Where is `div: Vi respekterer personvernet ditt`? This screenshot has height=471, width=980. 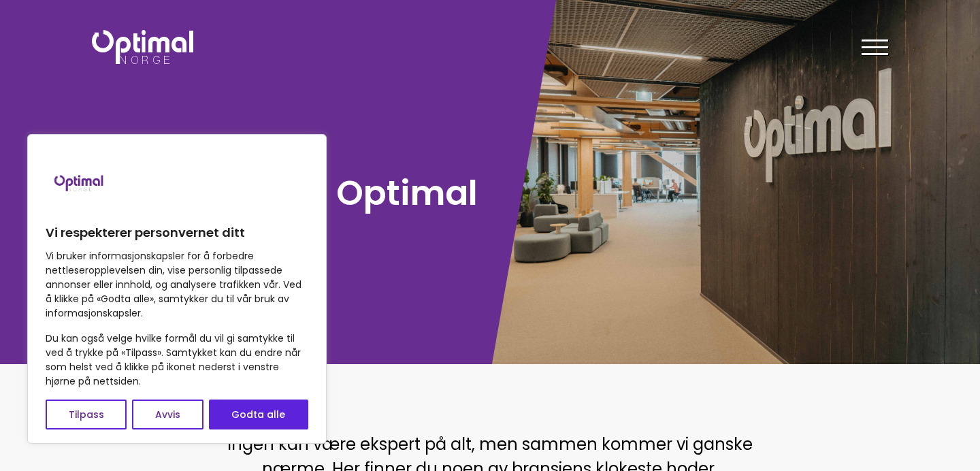 div: Vi respekterer personvernet ditt is located at coordinates (177, 288).